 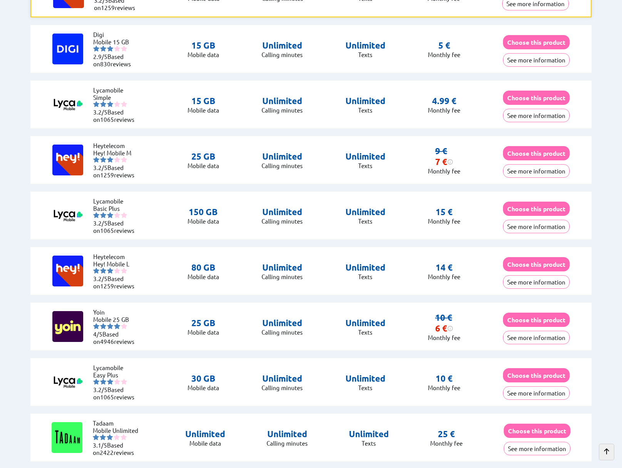 I want to click on img: Logo of Digi, so click(x=68, y=49).